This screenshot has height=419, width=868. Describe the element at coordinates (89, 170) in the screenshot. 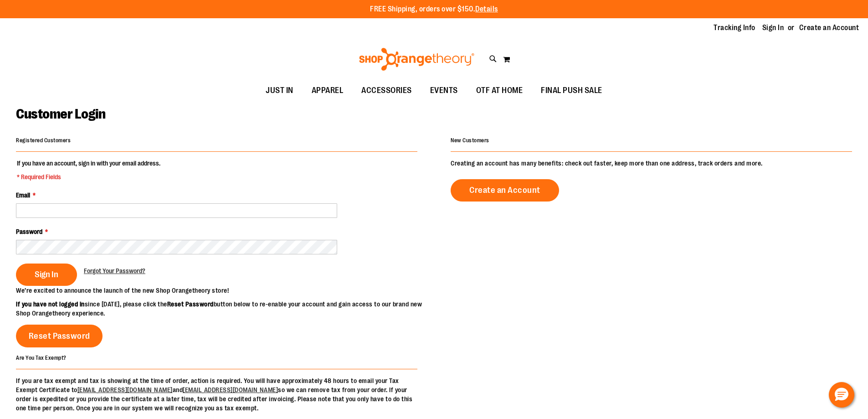

I see `legend: If you have an account, sign in with your email address.` at that location.